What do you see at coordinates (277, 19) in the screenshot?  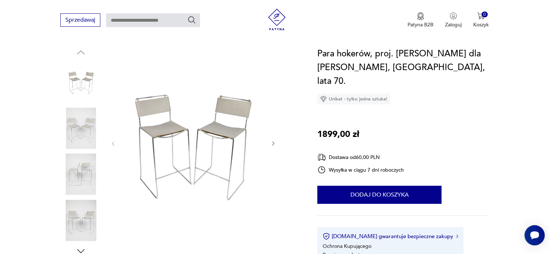 I see `img: Patyna - sklep z meblami i dekoracjami vintage` at bounding box center [277, 19].